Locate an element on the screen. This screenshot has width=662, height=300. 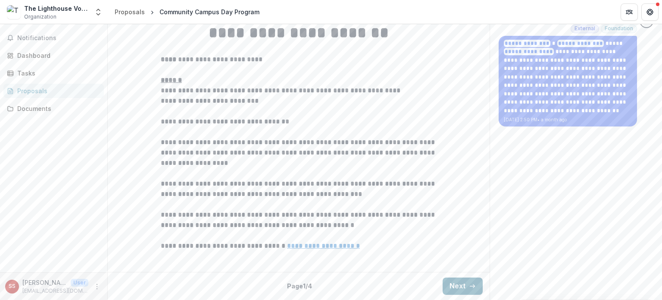
span: Notifications is located at coordinates (59, 38).